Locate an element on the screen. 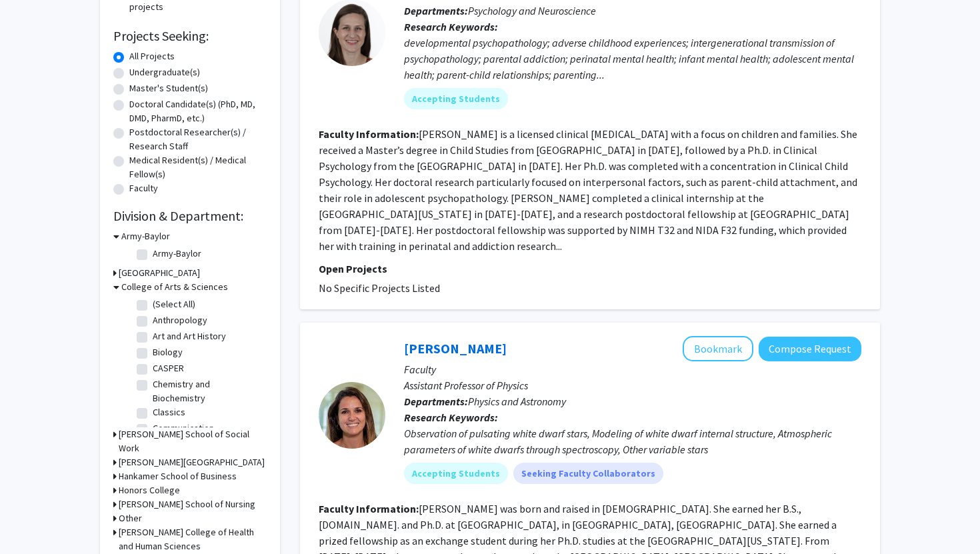  h3: College of Arts & Sciences is located at coordinates (174, 287).